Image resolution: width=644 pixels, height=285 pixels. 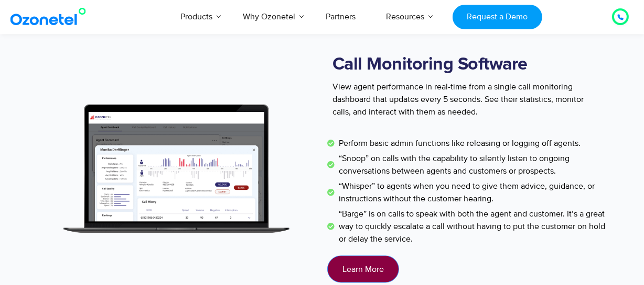 I want to click on h2: Call Monitoring Software, so click(x=467, y=65).